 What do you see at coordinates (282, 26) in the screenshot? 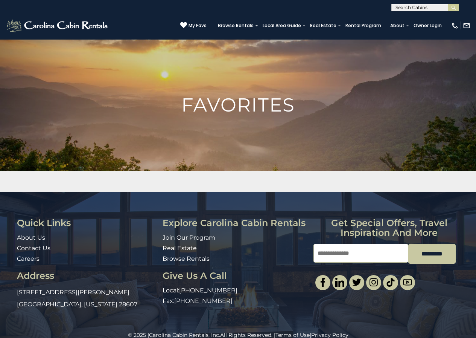
I see `a: Local Area Guide` at bounding box center [282, 26].